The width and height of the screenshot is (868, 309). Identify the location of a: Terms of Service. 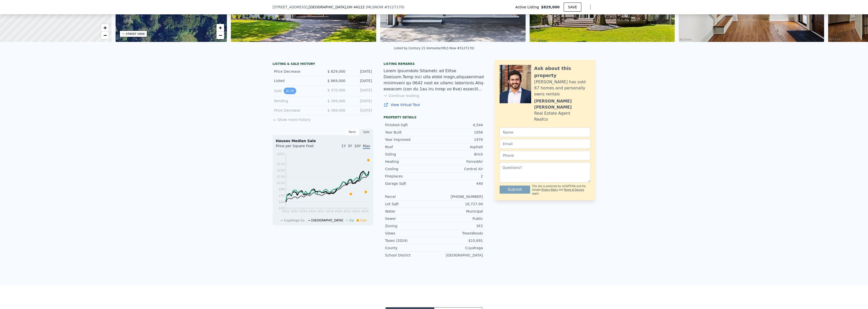
(574, 190).